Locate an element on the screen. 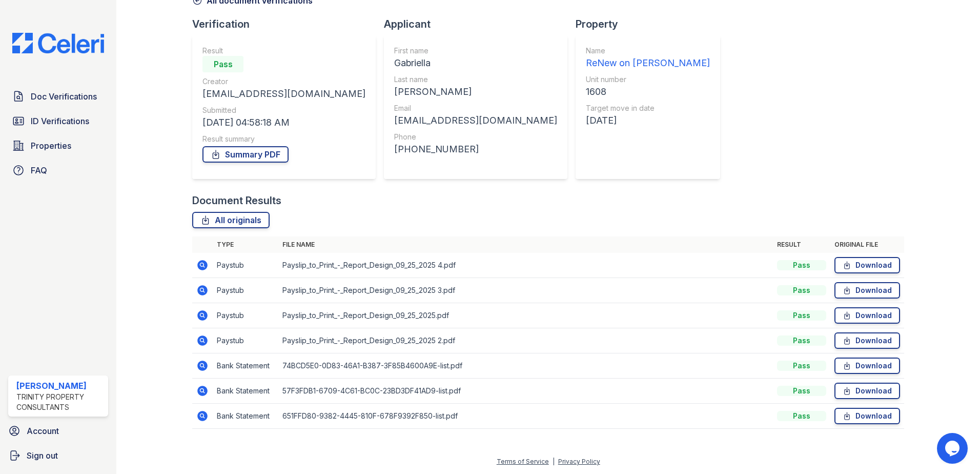  div: Property is located at coordinates (652, 24).